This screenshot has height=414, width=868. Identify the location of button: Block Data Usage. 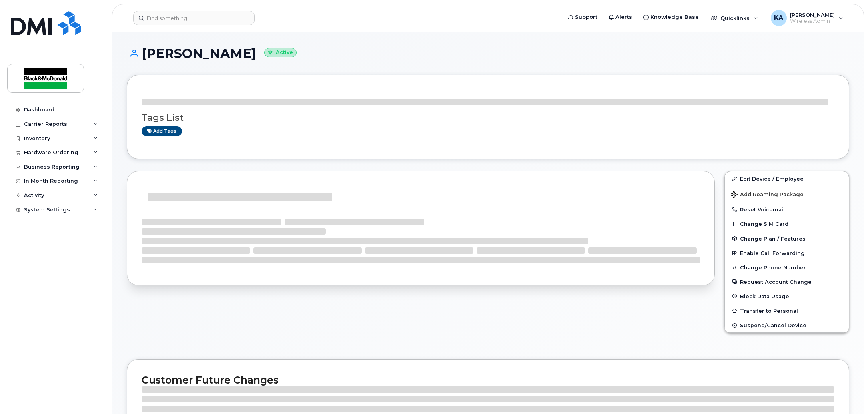
(787, 296).